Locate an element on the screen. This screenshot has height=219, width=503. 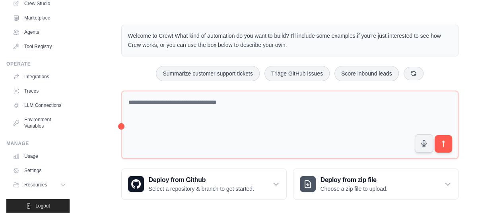
button: Triage GitHub issues is located at coordinates (297, 74).